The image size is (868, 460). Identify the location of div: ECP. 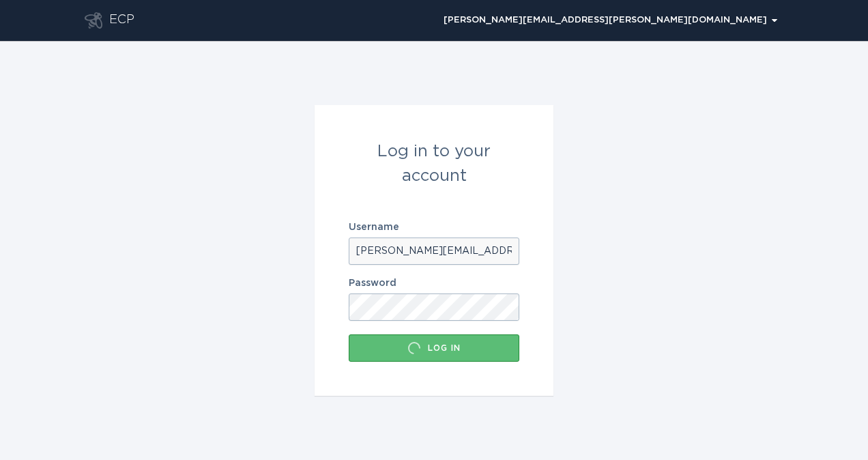
(122, 21).